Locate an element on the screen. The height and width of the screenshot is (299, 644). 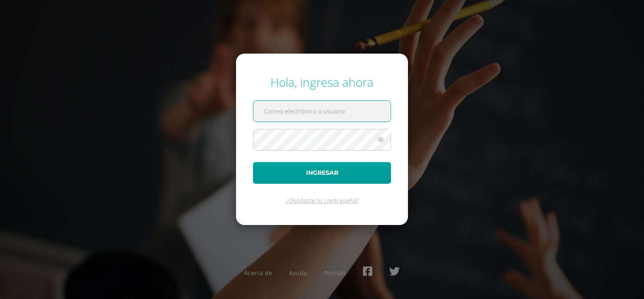
input: Correo electrónico o usuario is located at coordinates (322, 111).